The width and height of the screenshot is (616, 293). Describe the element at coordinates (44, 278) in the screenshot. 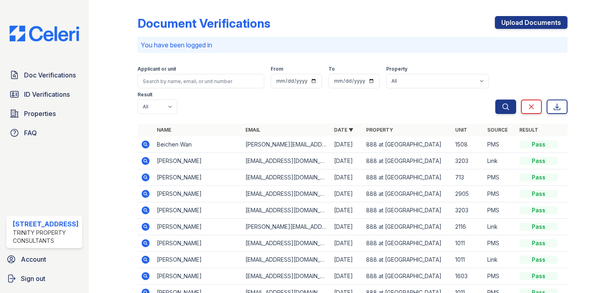

I see `a: Sign out` at that location.